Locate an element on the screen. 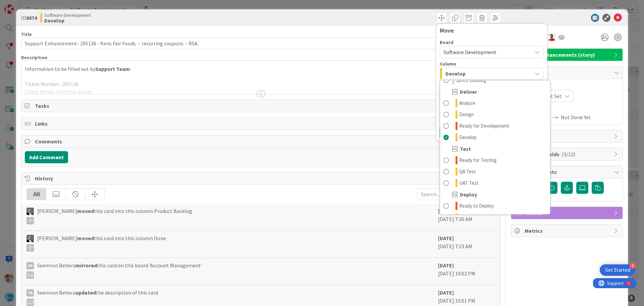 The height and width of the screenshot is (306, 644). span: Custom Fields is located at coordinates (568, 154).